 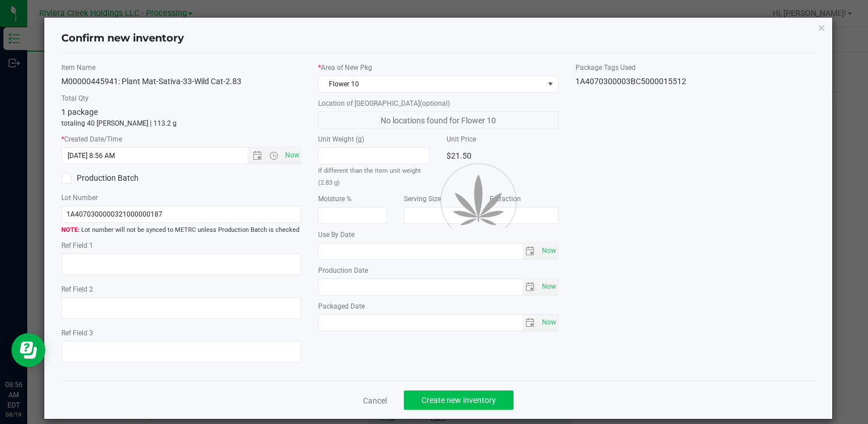 I want to click on label: Lot Number, so click(x=181, y=198).